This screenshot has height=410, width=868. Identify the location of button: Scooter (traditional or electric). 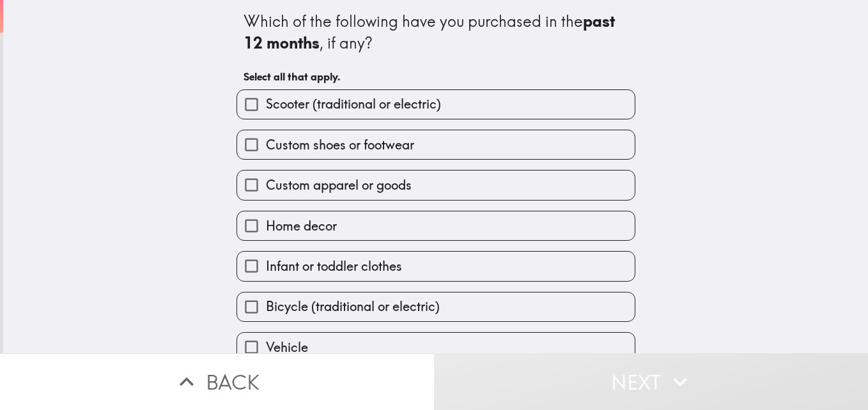
(436, 104).